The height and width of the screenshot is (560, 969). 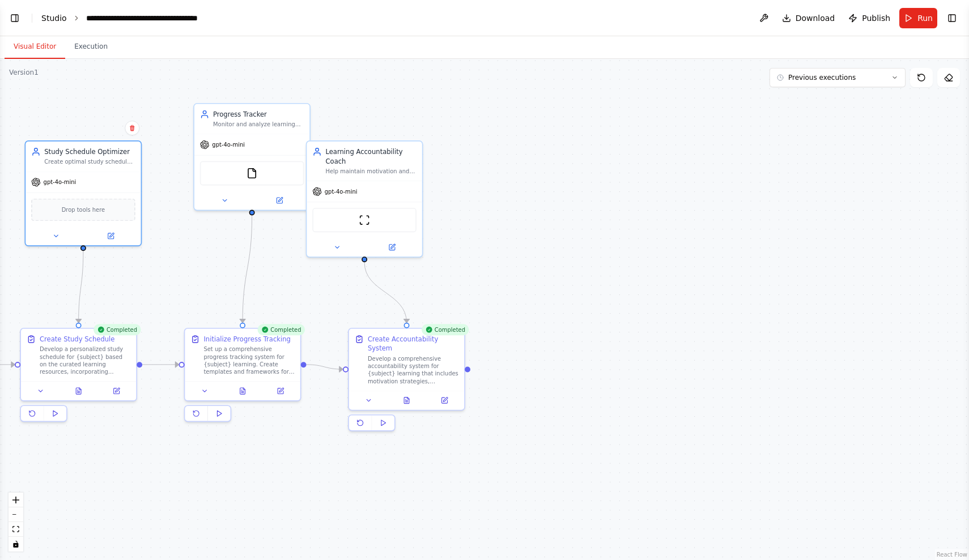 What do you see at coordinates (952, 18) in the screenshot?
I see `button: Show right sidebar` at bounding box center [952, 18].